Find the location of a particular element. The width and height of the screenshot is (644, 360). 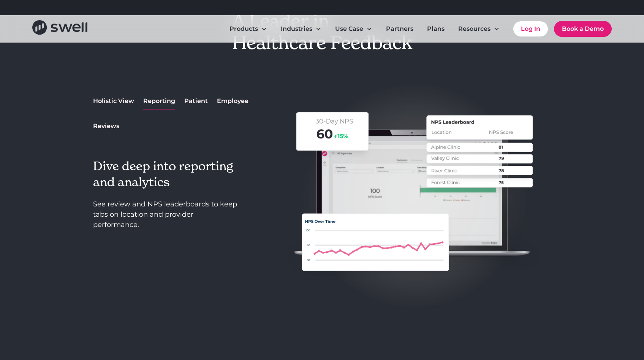

div: Holistic View is located at coordinates (114, 101).